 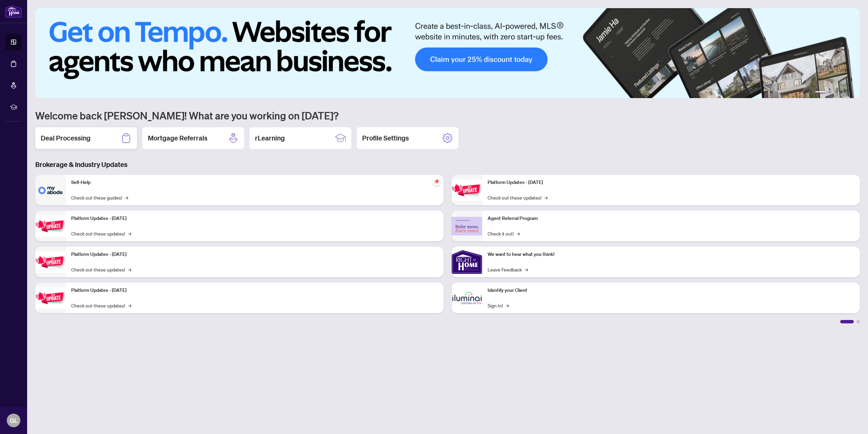 I want to click on button: 4, so click(x=841, y=93).